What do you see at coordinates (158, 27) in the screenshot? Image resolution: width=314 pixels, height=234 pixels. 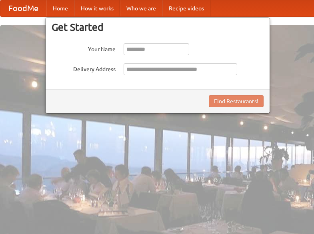 I see `h3: Get Started` at bounding box center [158, 27].